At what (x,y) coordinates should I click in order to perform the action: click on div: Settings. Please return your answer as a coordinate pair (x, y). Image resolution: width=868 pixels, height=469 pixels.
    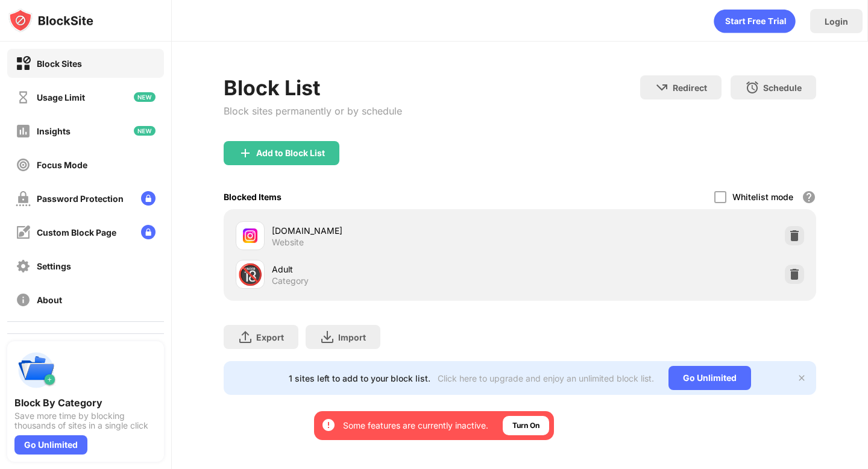
    Looking at the image, I should click on (54, 266).